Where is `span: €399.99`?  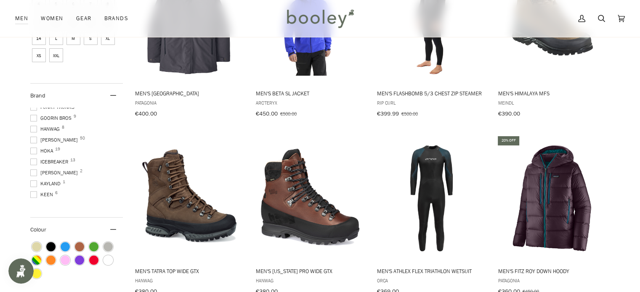 span: €399.99 is located at coordinates (388, 114).